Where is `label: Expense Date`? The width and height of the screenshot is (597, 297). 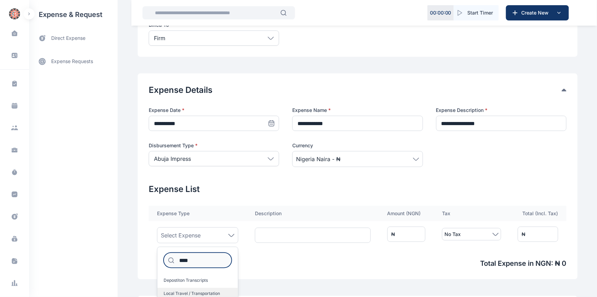
label: Expense Date is located at coordinates (214, 110).